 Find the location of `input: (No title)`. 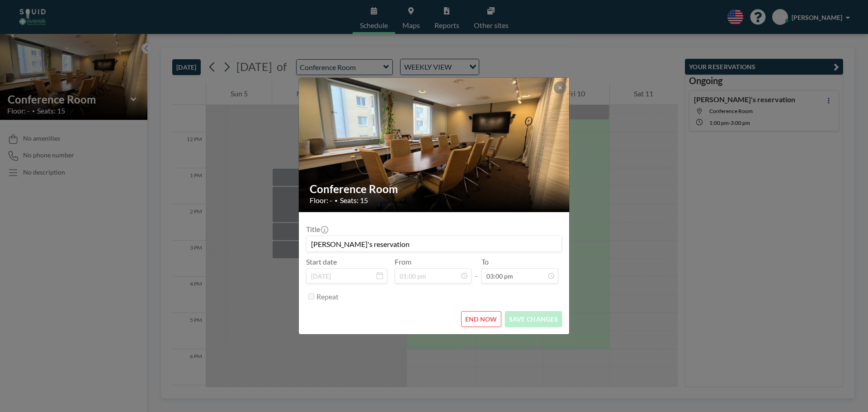

input: (No title) is located at coordinates (434, 244).